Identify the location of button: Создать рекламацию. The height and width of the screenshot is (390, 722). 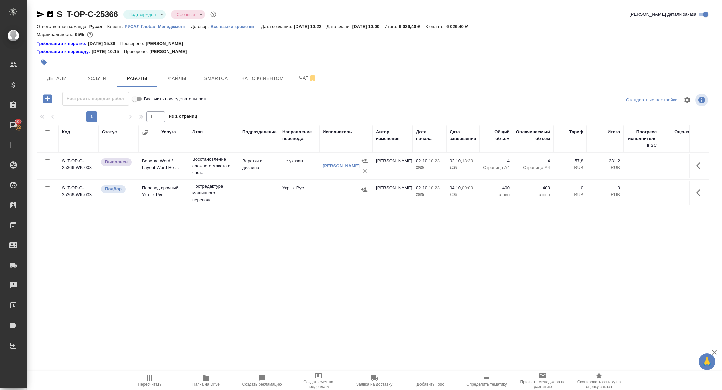
(262, 381).